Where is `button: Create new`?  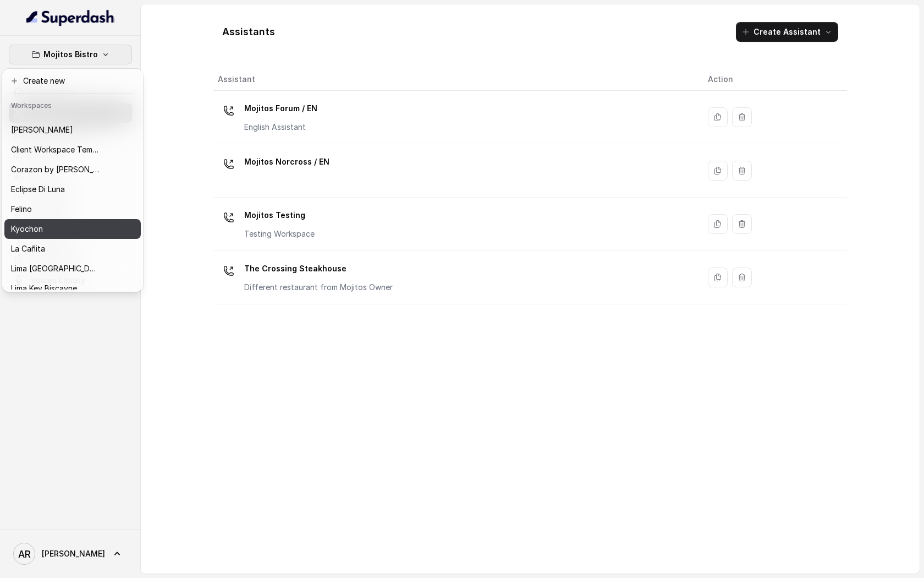
button: Create new is located at coordinates (73, 81).